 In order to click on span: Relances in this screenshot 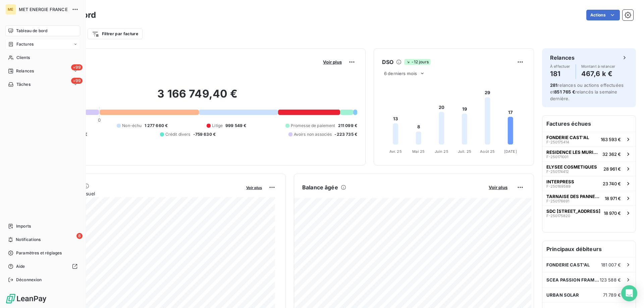, I will do `click(25, 71)`.